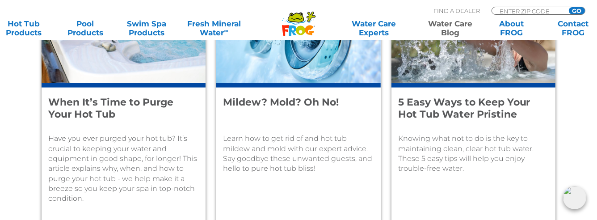  I want to click on a: Fresh MineralWater∞, so click(214, 28).